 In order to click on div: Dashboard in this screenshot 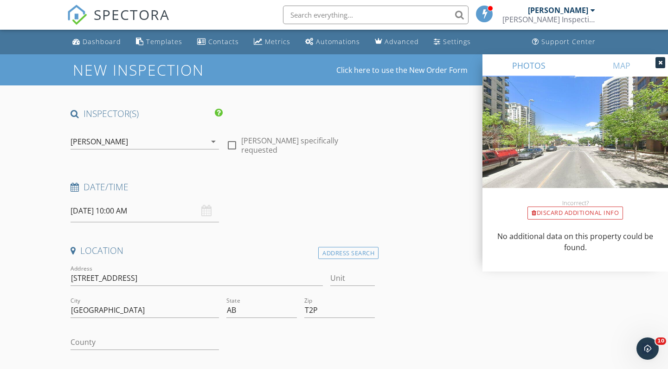, I will do `click(102, 41)`.